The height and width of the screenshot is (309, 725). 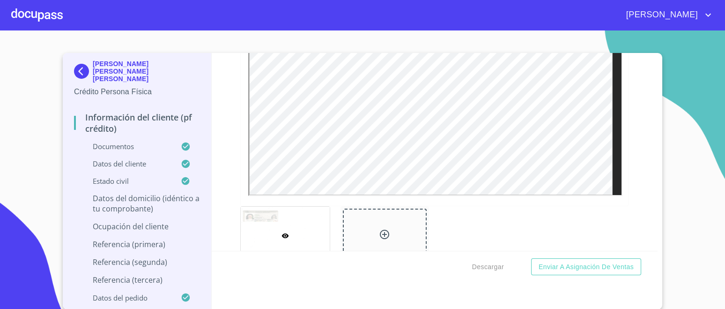 What do you see at coordinates (127, 298) in the screenshot?
I see `p: Datos del pedido` at bounding box center [127, 298].